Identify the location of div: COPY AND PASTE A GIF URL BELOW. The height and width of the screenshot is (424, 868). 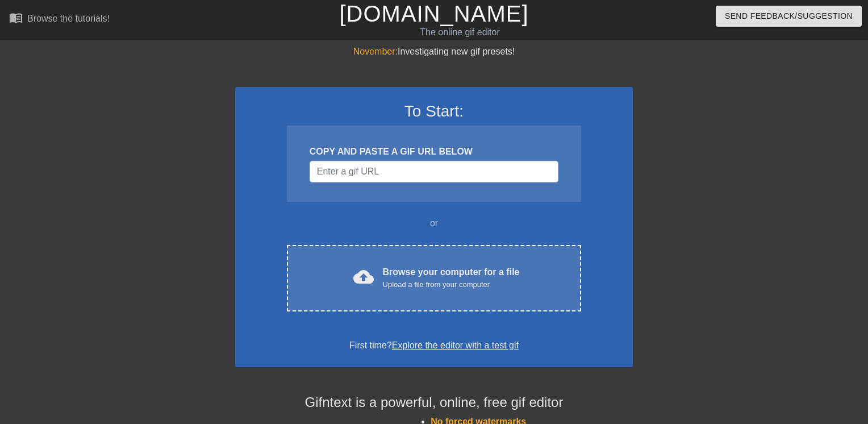
(434, 152).